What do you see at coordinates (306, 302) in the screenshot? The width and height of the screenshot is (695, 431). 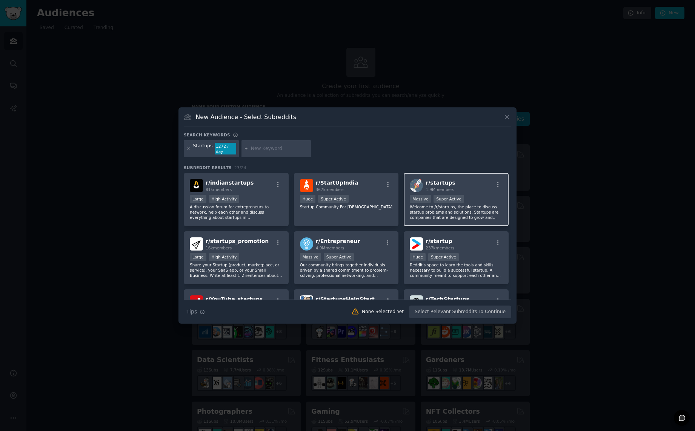 I see `img: StartupsHelpStartups` at bounding box center [306, 302].